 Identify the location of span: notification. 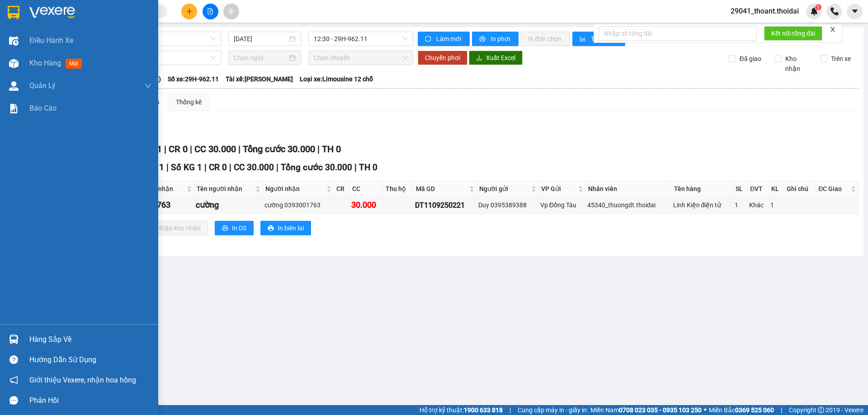
(13, 380).